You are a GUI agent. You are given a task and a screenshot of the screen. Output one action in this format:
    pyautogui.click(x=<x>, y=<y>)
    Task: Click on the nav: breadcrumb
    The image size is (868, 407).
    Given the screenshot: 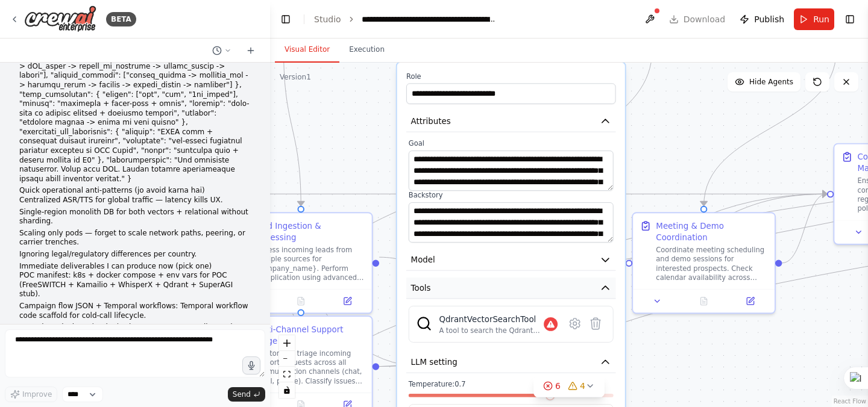 What is the action you would take?
    pyautogui.click(x=406, y=19)
    